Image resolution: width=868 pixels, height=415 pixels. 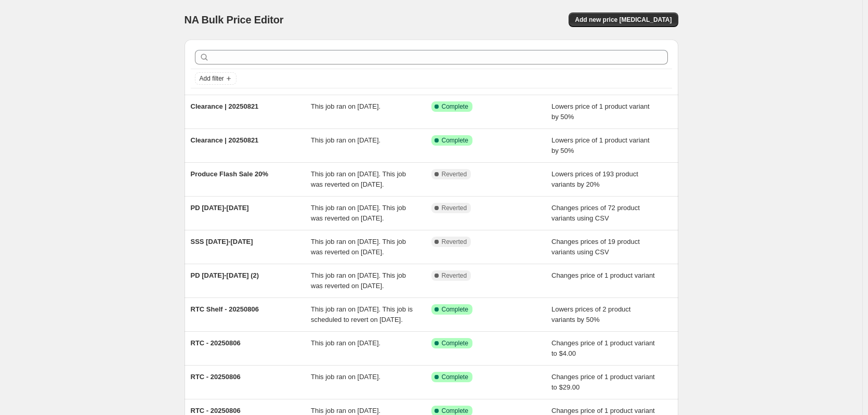 I want to click on span: RTC Shelf - 20250806, so click(x=225, y=310).